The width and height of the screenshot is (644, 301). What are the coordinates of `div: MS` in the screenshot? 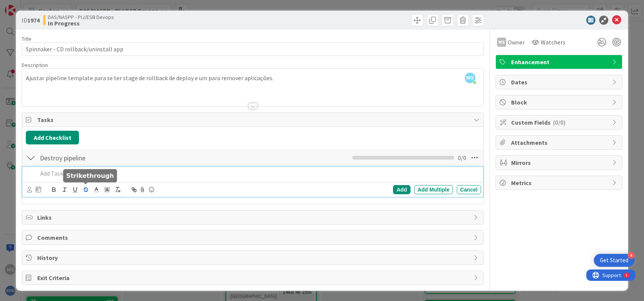 It's located at (501, 42).